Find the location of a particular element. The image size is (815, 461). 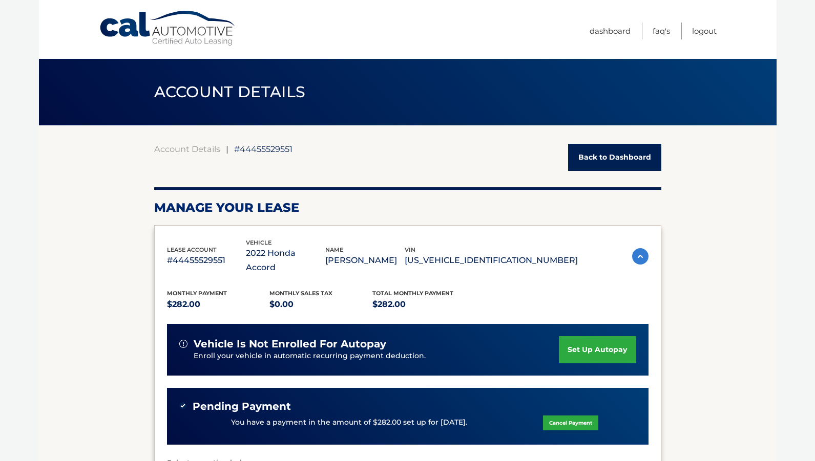

a: Logout is located at coordinates (704, 31).